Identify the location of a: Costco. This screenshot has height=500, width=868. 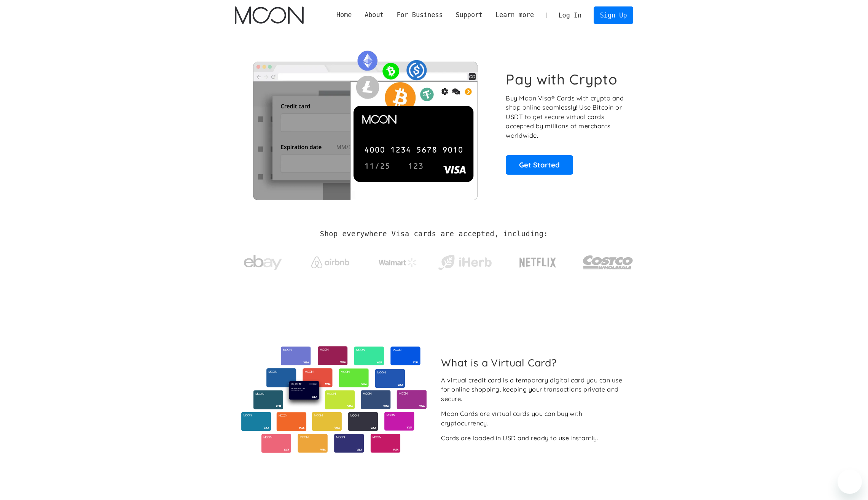
(608, 260).